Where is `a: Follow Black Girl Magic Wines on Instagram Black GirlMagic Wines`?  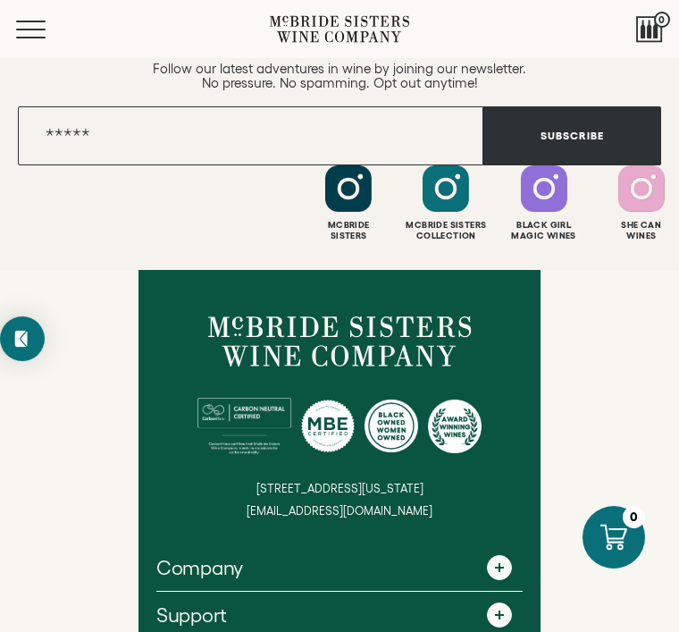
a: Follow Black Girl Magic Wines on Instagram Black GirlMagic Wines is located at coordinates (544, 203).